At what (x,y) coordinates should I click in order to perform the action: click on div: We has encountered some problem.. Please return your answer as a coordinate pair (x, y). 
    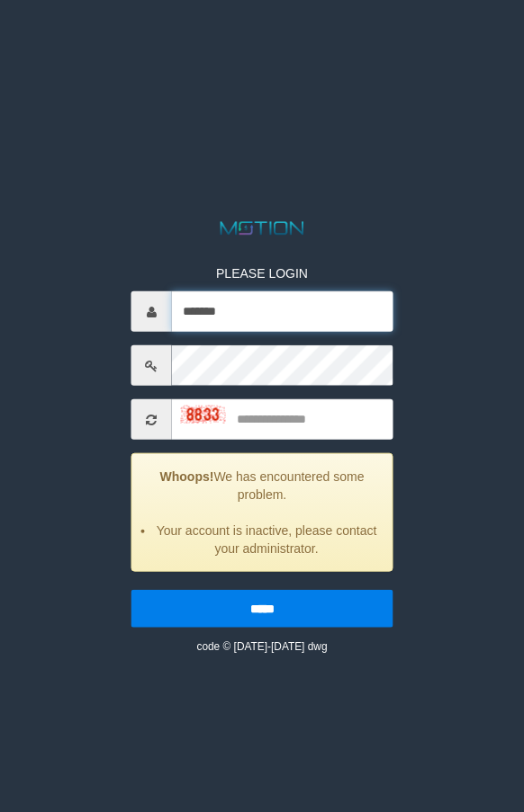
    Looking at the image, I should click on (262, 513).